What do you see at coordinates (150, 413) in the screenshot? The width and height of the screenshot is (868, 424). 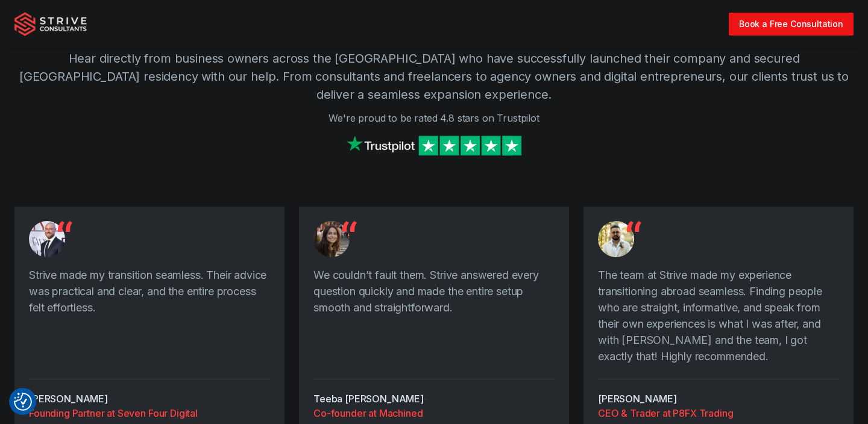 I see `a: Founding Partner at Seven Four Digital` at bounding box center [150, 413].